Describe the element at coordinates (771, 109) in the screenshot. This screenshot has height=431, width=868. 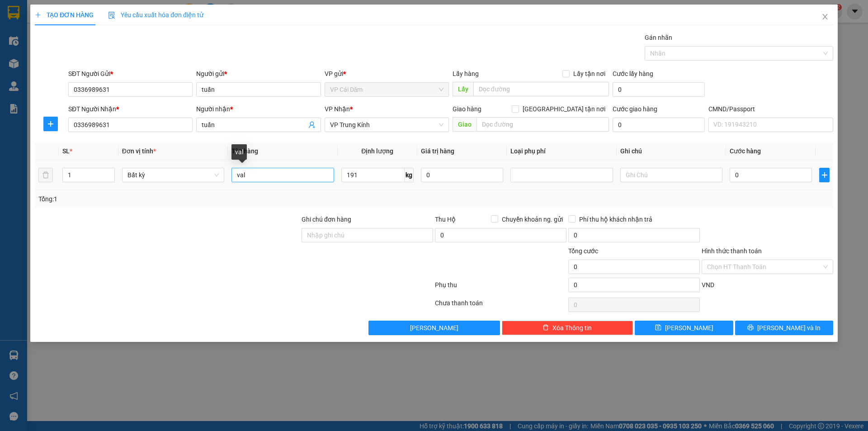
I see `div: CMND/Passport` at that location.